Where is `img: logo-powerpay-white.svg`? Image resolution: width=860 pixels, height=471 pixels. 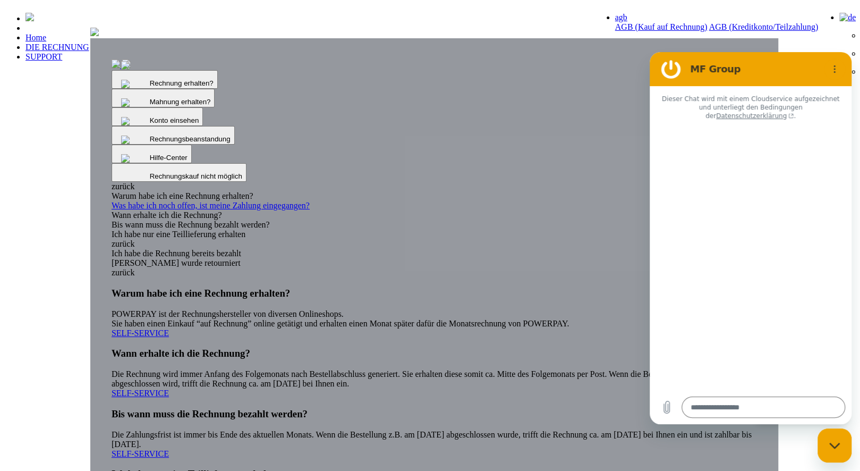 img: logo-powerpay-white.svg is located at coordinates (30, 17).